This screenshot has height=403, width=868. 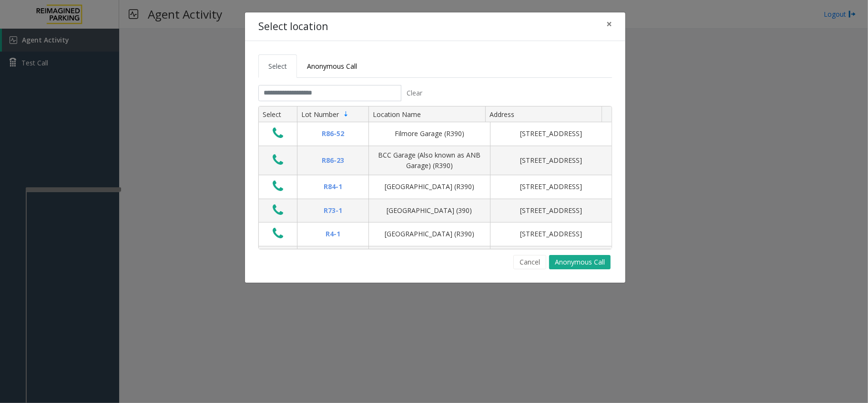 I want to click on button: Anonymous Call, so click(x=580, y=262).